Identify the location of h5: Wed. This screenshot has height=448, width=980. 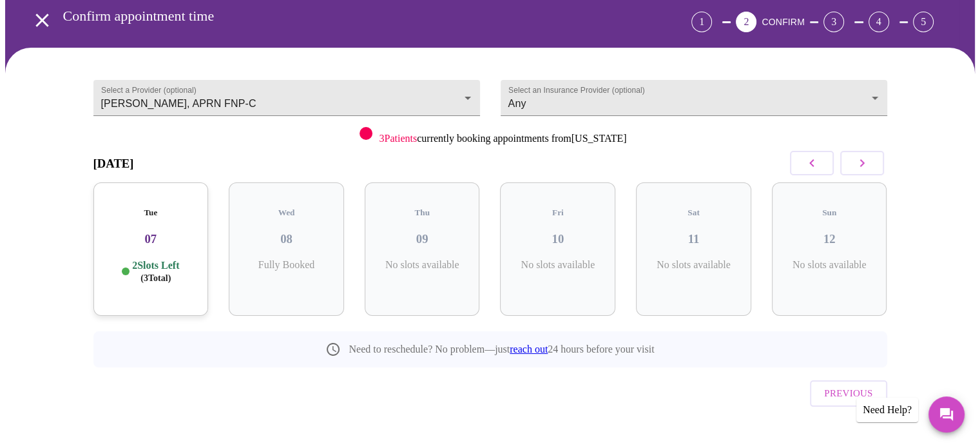
(286, 213).